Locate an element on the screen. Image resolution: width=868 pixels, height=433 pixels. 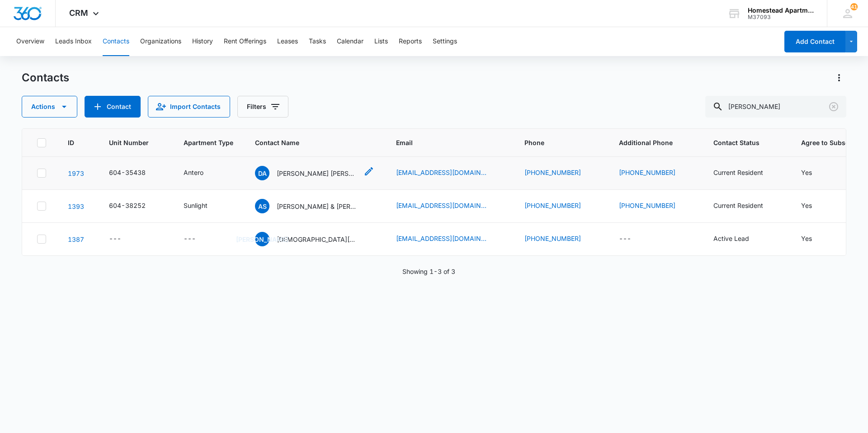
div: Email - alejandrosalazar1152@gmail.com - Select to Edit Field is located at coordinates (449, 206).